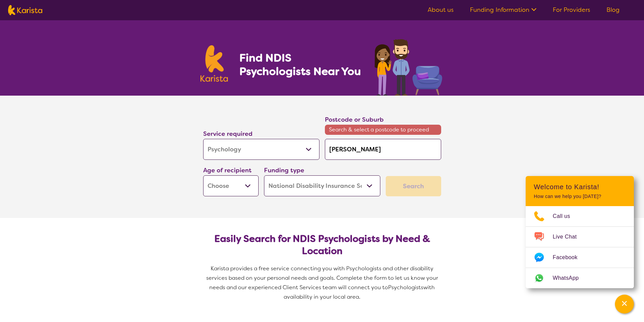 The width and height of the screenshot is (644, 322). Describe the element at coordinates (624, 304) in the screenshot. I see `button: Channel Menu` at that location.